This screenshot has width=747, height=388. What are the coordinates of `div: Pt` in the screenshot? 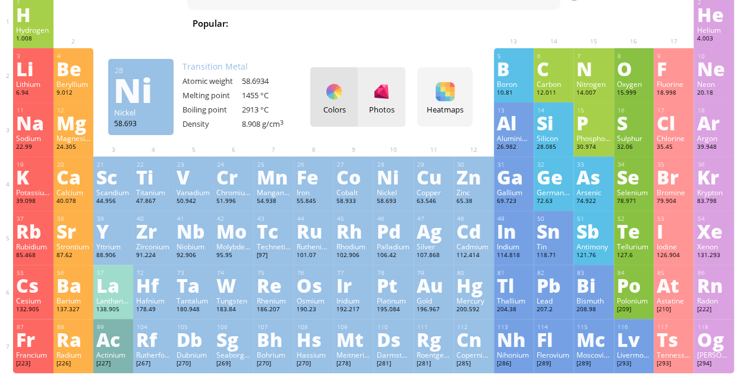 It's located at (393, 285).